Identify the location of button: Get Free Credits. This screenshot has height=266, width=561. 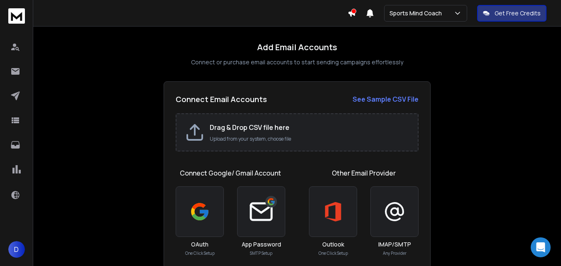
(512, 13).